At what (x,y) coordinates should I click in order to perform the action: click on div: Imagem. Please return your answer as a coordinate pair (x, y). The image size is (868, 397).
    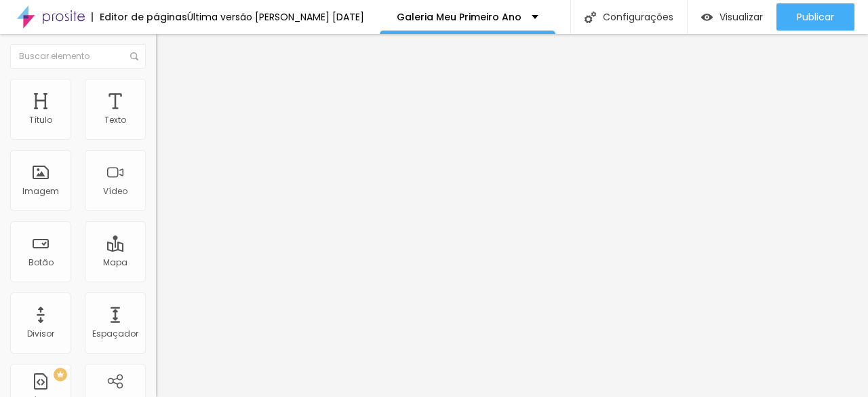
    Looking at the image, I should click on (40, 191).